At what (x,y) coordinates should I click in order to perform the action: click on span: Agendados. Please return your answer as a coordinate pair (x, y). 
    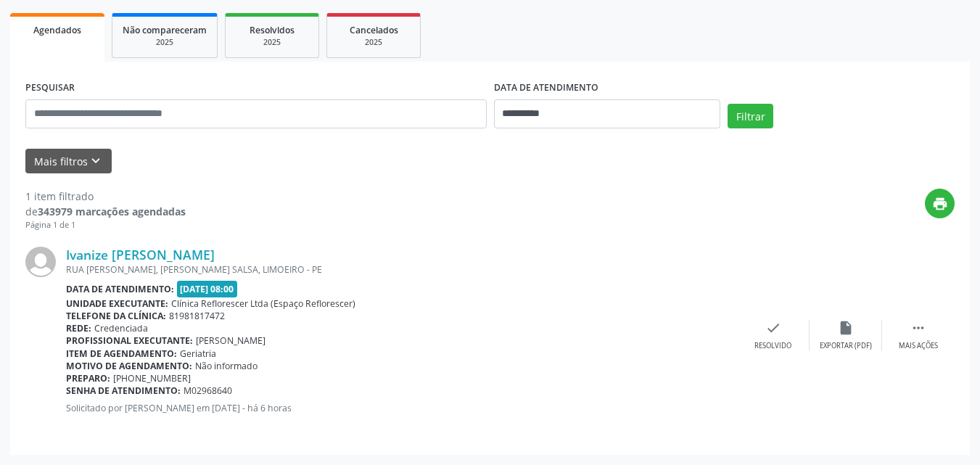
    Looking at the image, I should click on (57, 30).